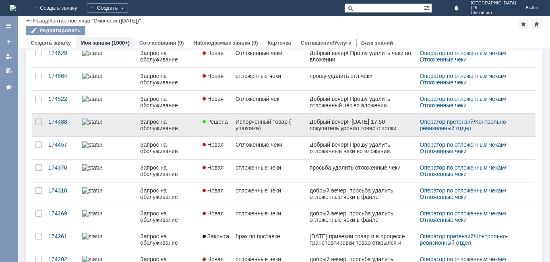  I want to click on div: брак по поставке, so click(269, 237).